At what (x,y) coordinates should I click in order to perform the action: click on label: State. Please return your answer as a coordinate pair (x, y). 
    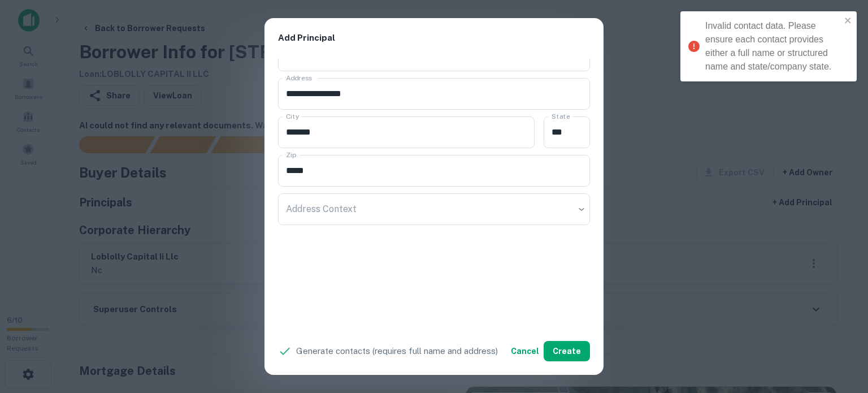
    Looking at the image, I should click on (561, 116).